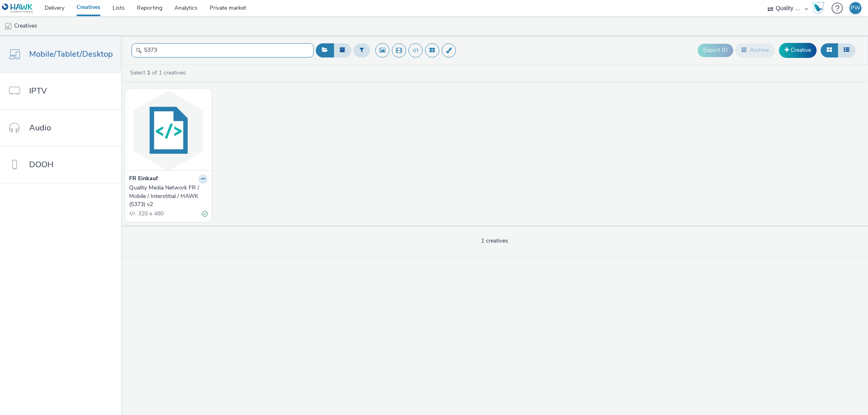 This screenshot has height=415, width=868. I want to click on img: undefined Logo, so click(17, 8).